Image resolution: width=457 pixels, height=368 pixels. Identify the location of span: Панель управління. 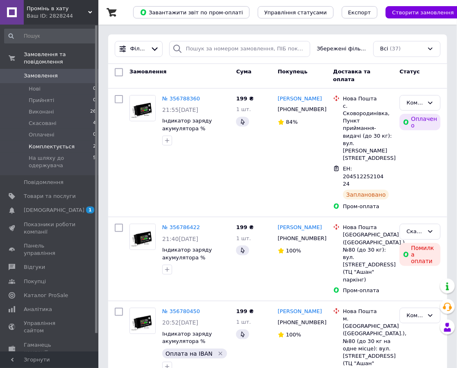
(50, 250).